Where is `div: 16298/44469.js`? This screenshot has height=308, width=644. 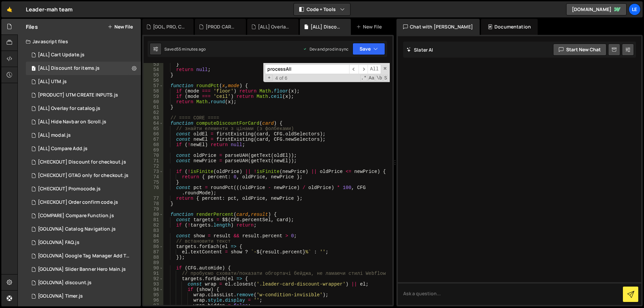
div: 16298/44469.js is located at coordinates (84, 256).